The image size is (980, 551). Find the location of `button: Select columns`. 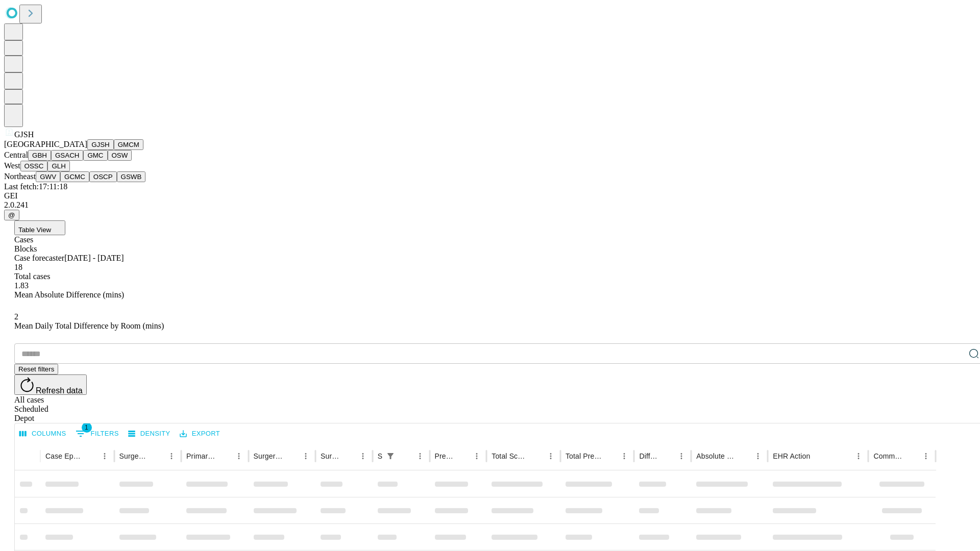

button: Select columns is located at coordinates (43, 434).